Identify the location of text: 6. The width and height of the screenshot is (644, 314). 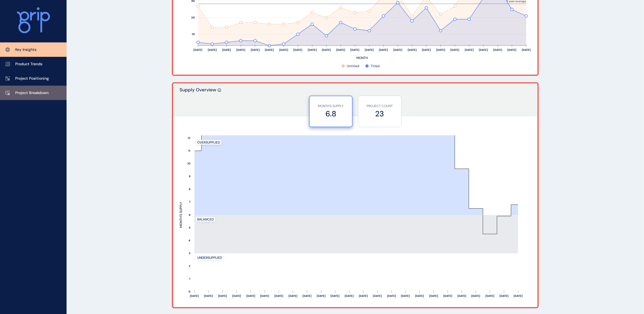
(189, 215).